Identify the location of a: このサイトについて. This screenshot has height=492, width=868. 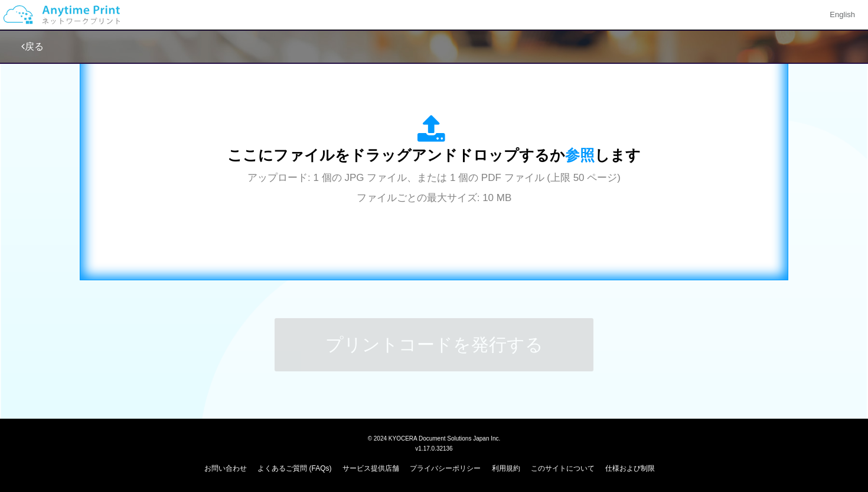
(563, 468).